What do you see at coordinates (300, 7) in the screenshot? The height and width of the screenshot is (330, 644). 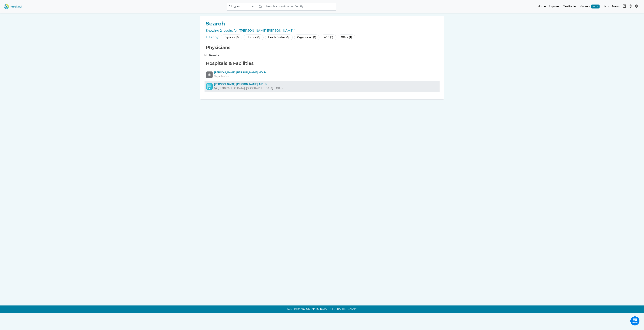 I see `input: Search a physician or facility` at bounding box center [300, 7].